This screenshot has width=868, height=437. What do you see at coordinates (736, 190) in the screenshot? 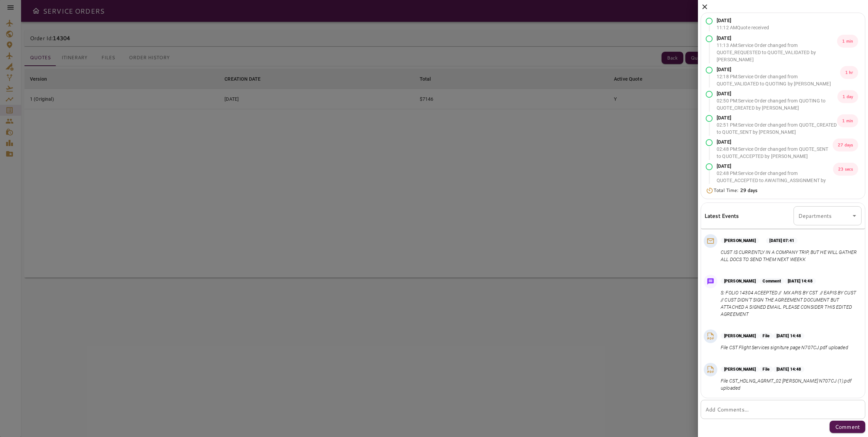
I see `p: Total Time:` at bounding box center [736, 190].